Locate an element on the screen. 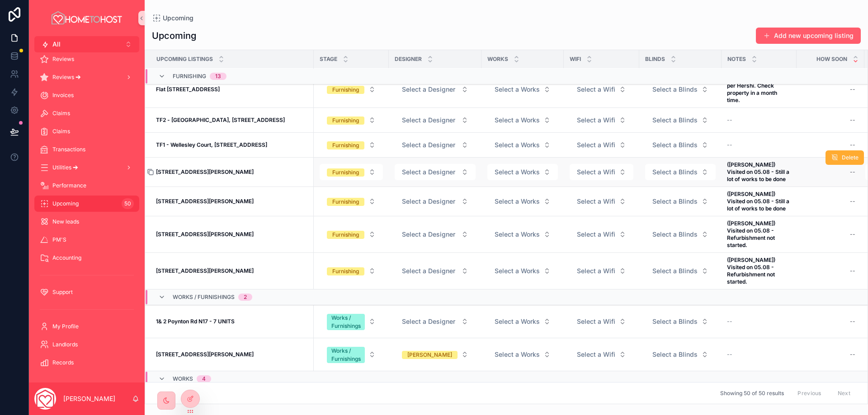 Image resolution: width=868 pixels, height=415 pixels. a: Claims is located at coordinates (87, 131).